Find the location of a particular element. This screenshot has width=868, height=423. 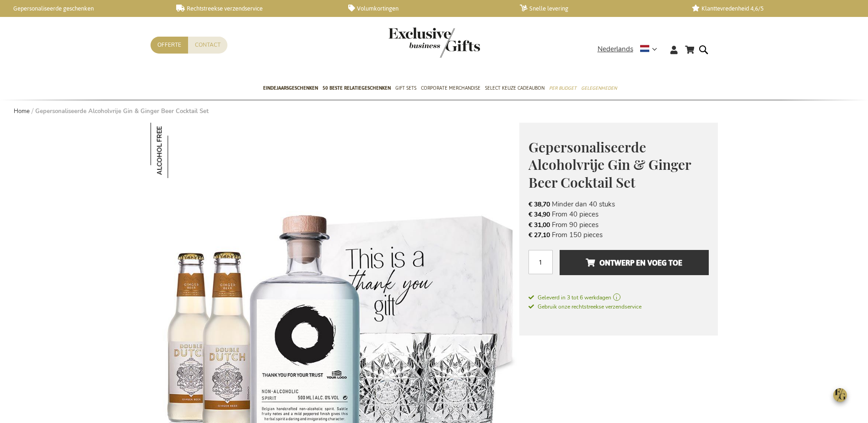

li: From 40 pieces is located at coordinates (618, 214).